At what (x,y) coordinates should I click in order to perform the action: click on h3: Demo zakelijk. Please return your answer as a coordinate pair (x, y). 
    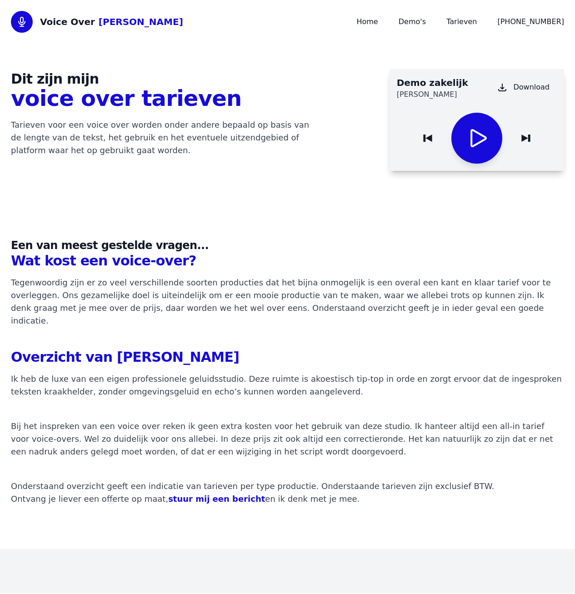
    Looking at the image, I should click on (432, 83).